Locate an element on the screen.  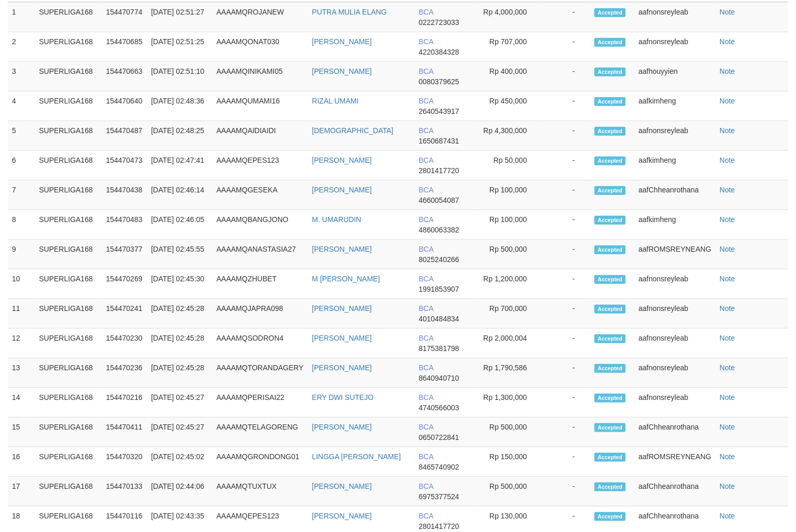
a: M. UMARUDIN is located at coordinates (336, 219).